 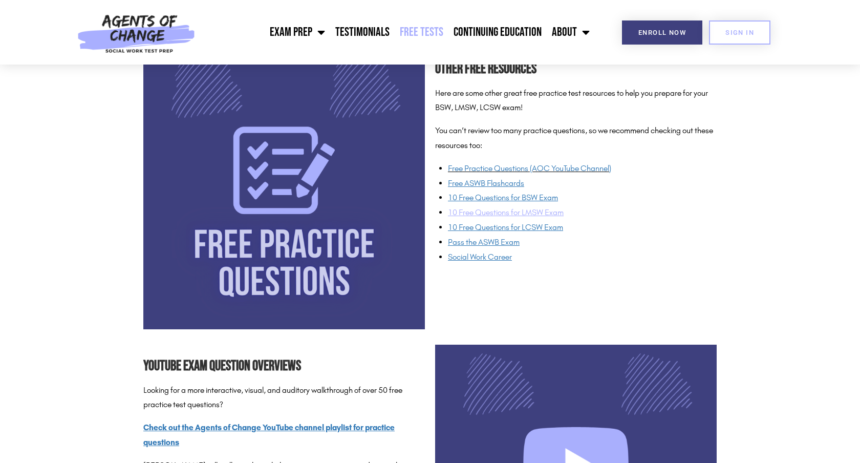 I want to click on p: Here are some other great free practice test resources to help you prepare for your BSW, LMSW, LC..., so click(x=576, y=101).